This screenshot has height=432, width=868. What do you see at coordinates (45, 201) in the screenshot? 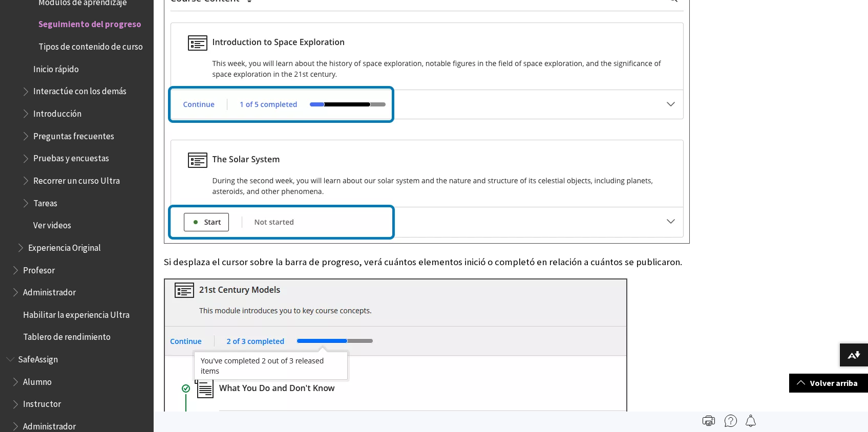
I see `span: Tareas` at bounding box center [45, 201].